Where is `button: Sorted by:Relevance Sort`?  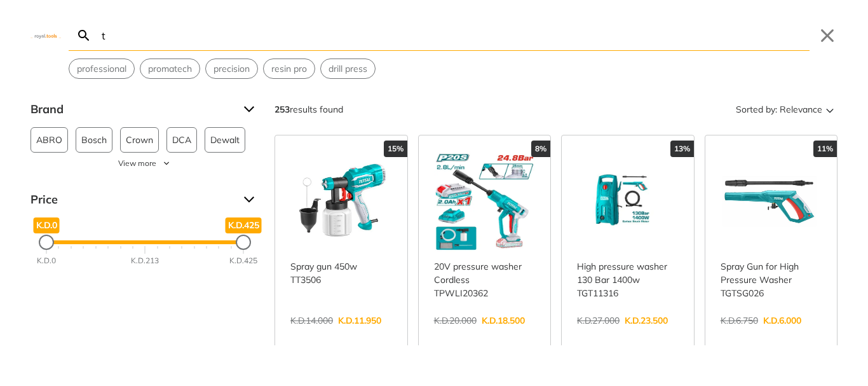 button: Sorted by:Relevance Sort is located at coordinates (786, 110).